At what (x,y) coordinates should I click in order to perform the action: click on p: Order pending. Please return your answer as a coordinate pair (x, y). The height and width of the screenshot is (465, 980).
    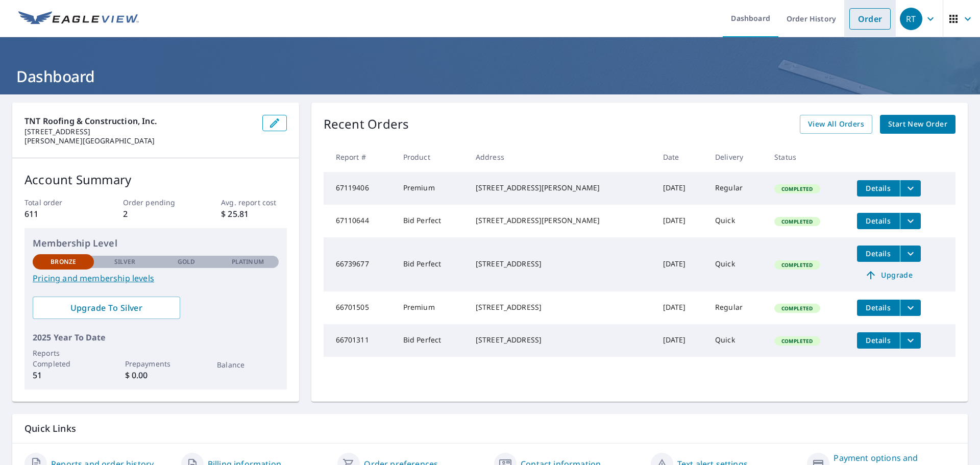
    Looking at the image, I should click on (156, 202).